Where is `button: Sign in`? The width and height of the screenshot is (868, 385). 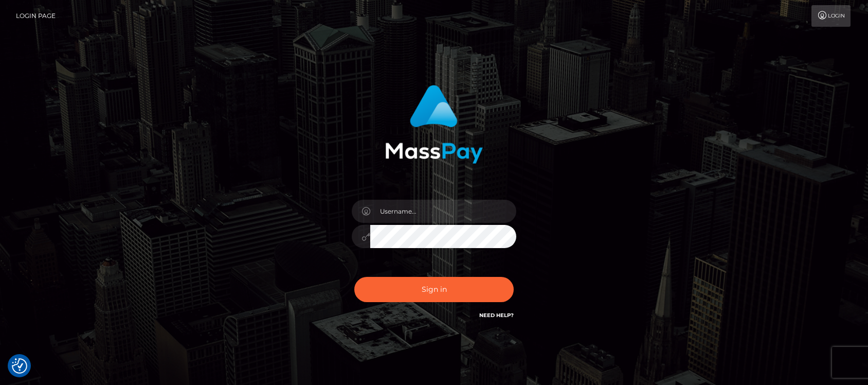 button: Sign in is located at coordinates (434, 289).